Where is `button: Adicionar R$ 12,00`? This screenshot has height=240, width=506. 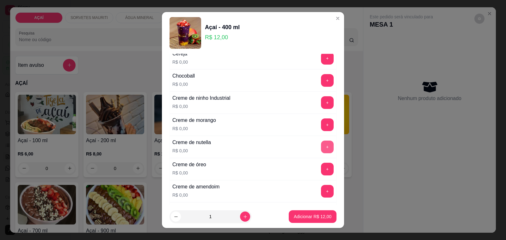
button: Adicionar R$ 12,00 is located at coordinates (313, 216).